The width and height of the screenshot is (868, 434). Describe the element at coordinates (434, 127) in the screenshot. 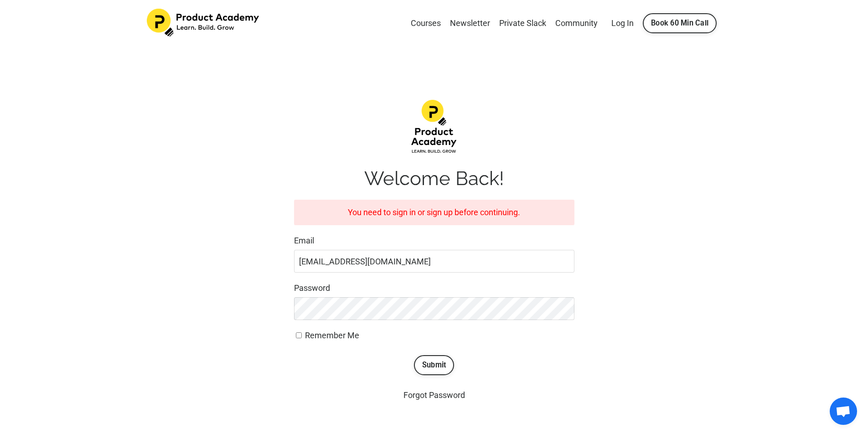

I see `img: d1483da-12f4-ea7b-dcde-4e4ae1a68fea_Product-academy-02.png` at that location.